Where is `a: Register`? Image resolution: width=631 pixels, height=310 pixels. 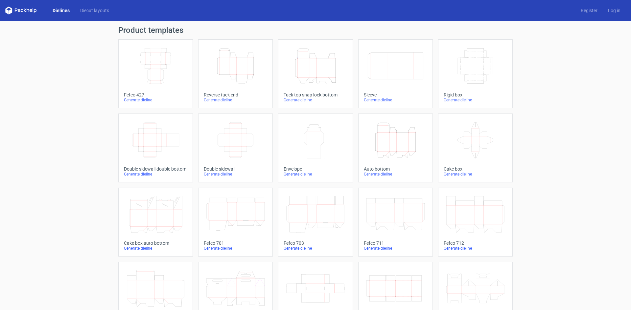 a: Register is located at coordinates (589, 11).